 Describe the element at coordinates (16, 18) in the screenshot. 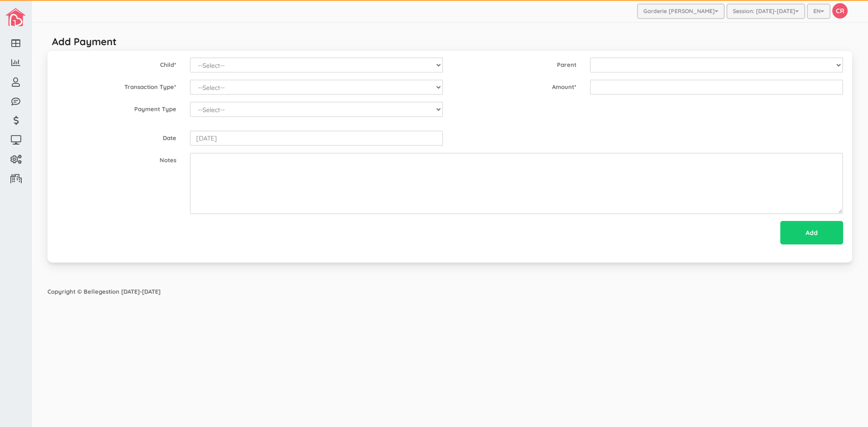

I see `img: image` at that location.